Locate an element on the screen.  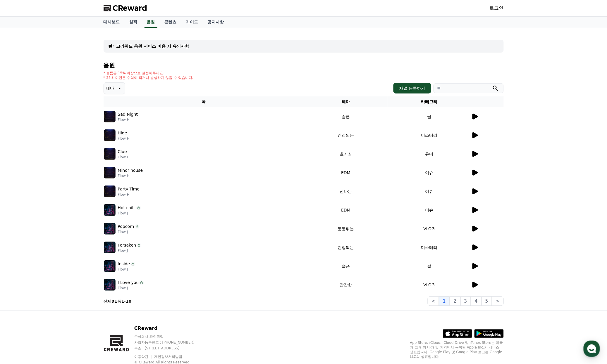
a: 로그인 is located at coordinates (496, 8).